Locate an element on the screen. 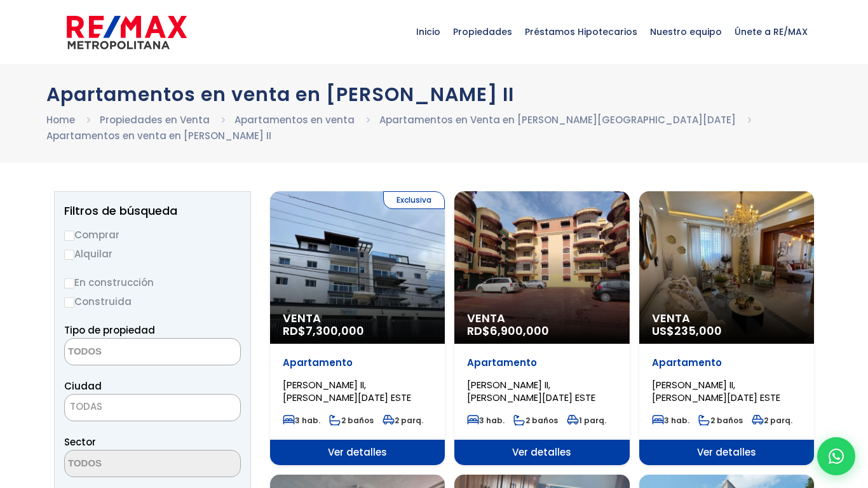 The width and height of the screenshot is (868, 488). label: Construida is located at coordinates (152, 301).